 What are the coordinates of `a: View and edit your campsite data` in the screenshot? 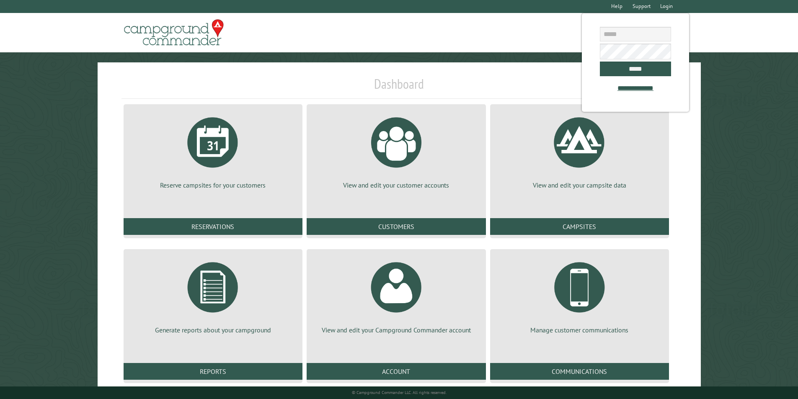 It's located at (579, 150).